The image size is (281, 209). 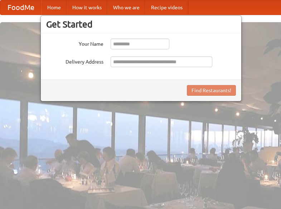 What do you see at coordinates (167, 8) in the screenshot?
I see `a: Recipe videos` at bounding box center [167, 8].